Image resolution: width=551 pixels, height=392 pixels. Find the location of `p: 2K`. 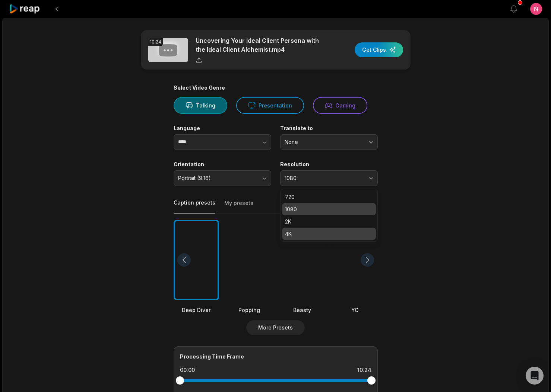

p: 2K is located at coordinates (329, 221).